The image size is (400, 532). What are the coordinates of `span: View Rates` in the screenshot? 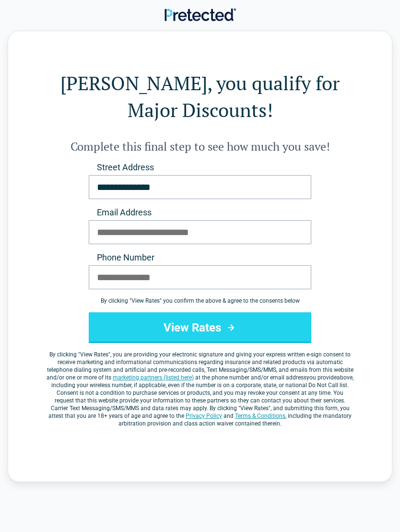 It's located at (94, 355).